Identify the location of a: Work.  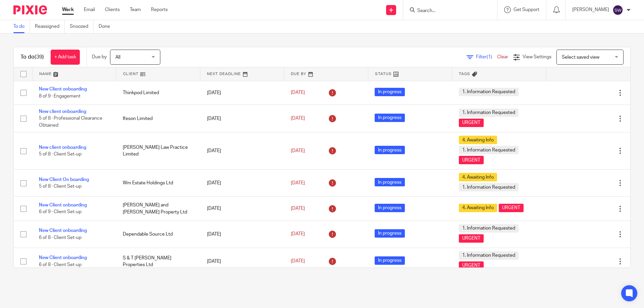
(68, 10).